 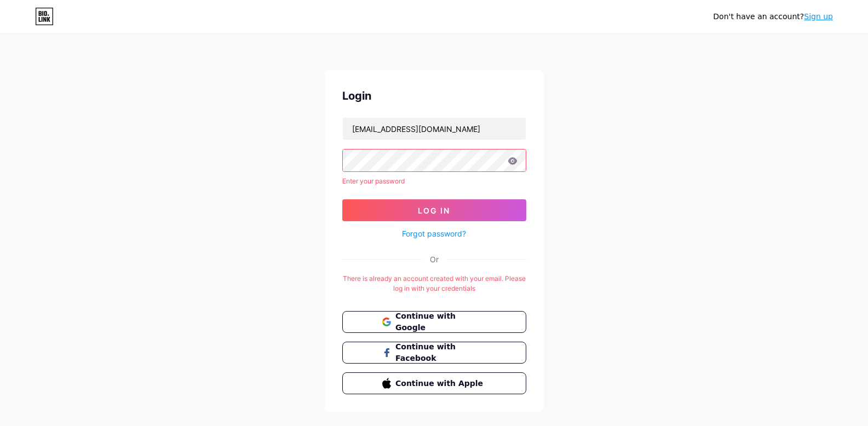 I want to click on a: Continue with Apple, so click(x=435, y=383).